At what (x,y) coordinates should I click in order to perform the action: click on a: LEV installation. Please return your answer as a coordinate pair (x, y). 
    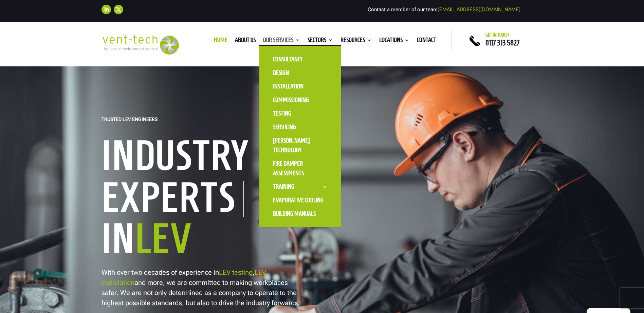
    Looking at the image, I should click on (183, 278).